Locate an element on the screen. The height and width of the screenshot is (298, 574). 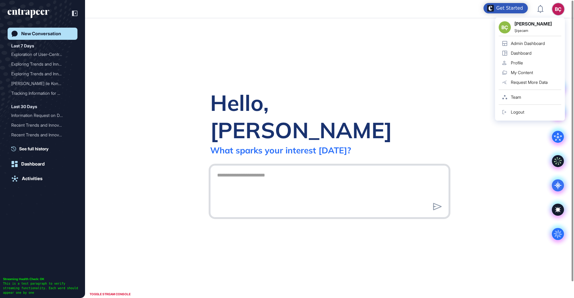
a: See full history is located at coordinates (44, 149).